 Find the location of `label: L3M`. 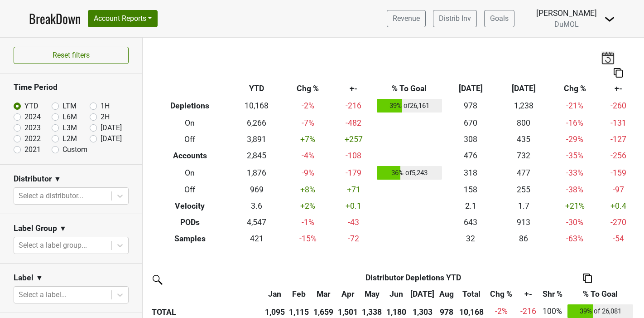

label: L3M is located at coordinates (70, 128).